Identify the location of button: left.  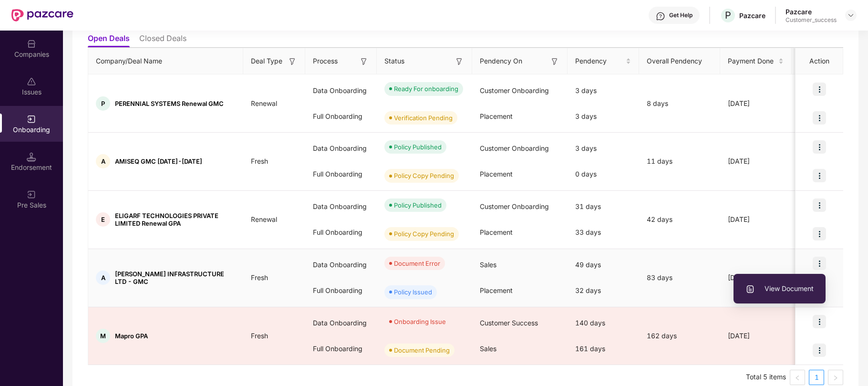
(797, 377).